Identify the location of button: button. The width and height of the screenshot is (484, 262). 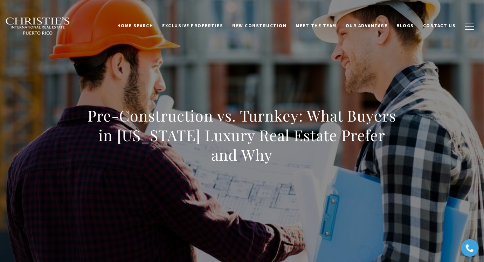
(469, 26).